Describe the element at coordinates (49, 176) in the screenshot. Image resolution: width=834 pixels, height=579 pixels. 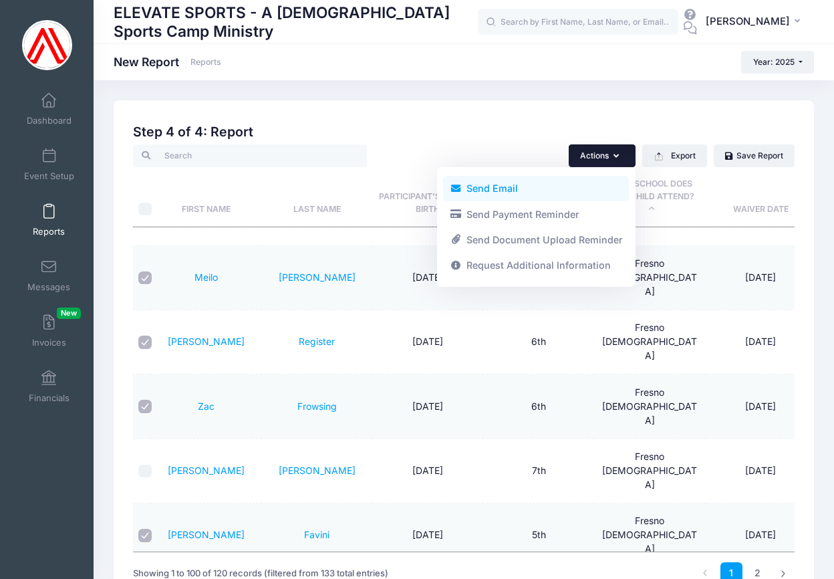
I see `span: Event Setup` at that location.